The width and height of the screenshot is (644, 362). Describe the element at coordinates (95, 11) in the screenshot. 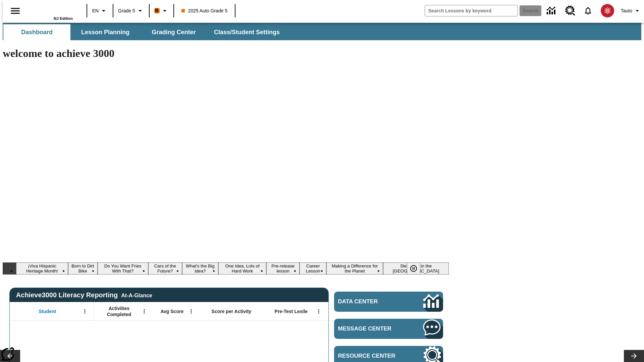

I see `span: EN` at that location.